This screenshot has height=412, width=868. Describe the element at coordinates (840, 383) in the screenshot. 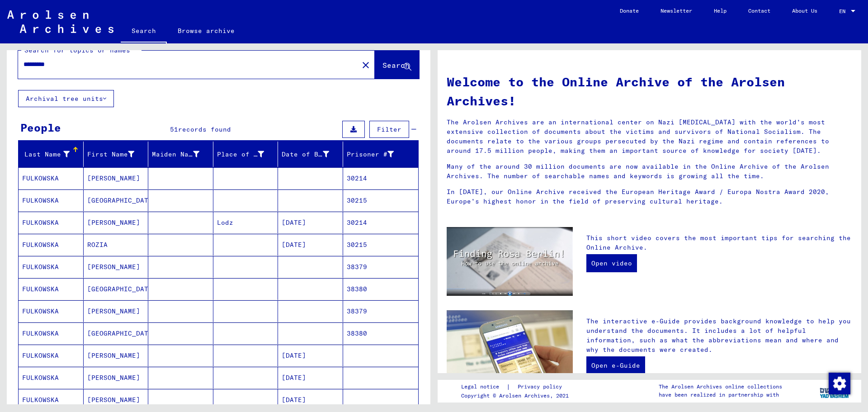

I see `img: Change consent` at that location.